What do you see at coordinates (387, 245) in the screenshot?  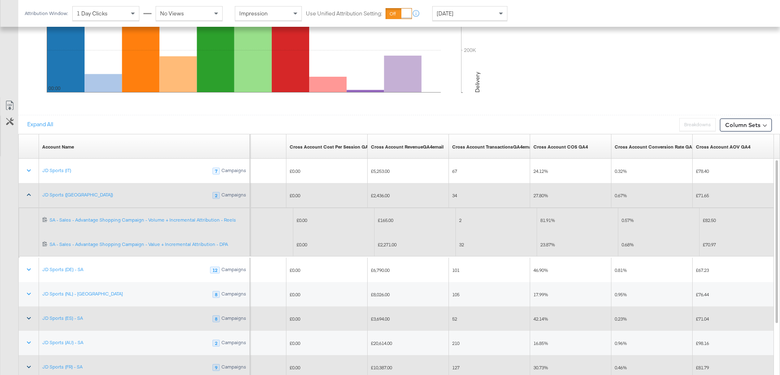 I see `span: £2,271.00` at bounding box center [387, 245].